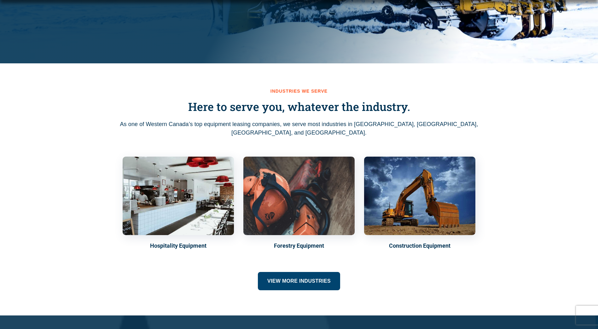  What do you see at coordinates (299, 281) in the screenshot?
I see `span: View more industries` at bounding box center [299, 281].